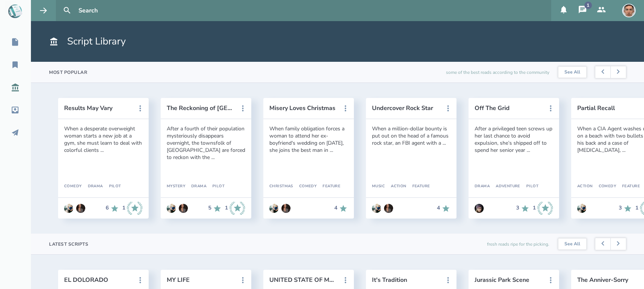 The height and width of the screenshot is (289, 644). Describe the element at coordinates (68, 72) in the screenshot. I see `div: Most Popular` at that location.